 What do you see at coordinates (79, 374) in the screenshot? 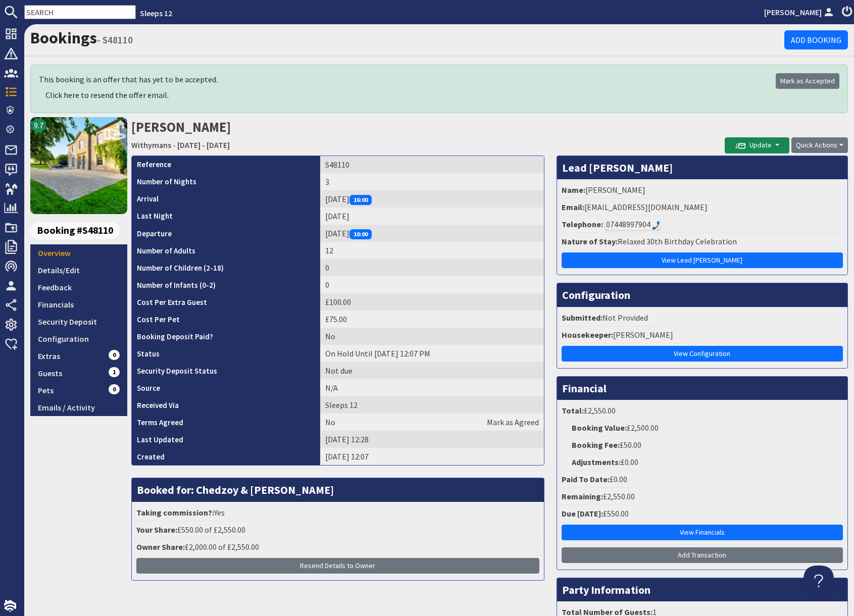
I see `a: Guests1` at bounding box center [79, 374].